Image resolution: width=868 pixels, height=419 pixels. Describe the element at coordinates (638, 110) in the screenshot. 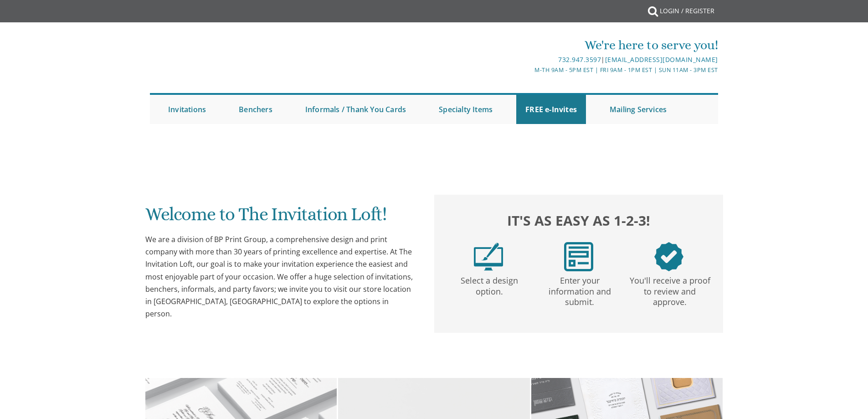

I see `a: Mailing Services` at that location.